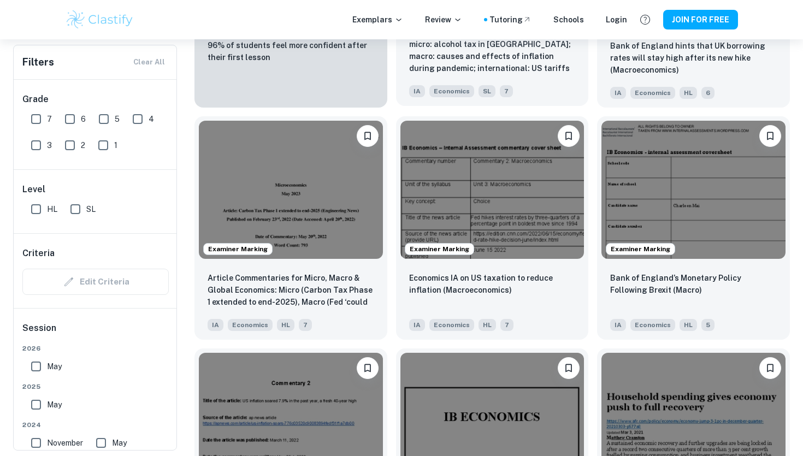  I want to click on p: Review, so click(443, 20).